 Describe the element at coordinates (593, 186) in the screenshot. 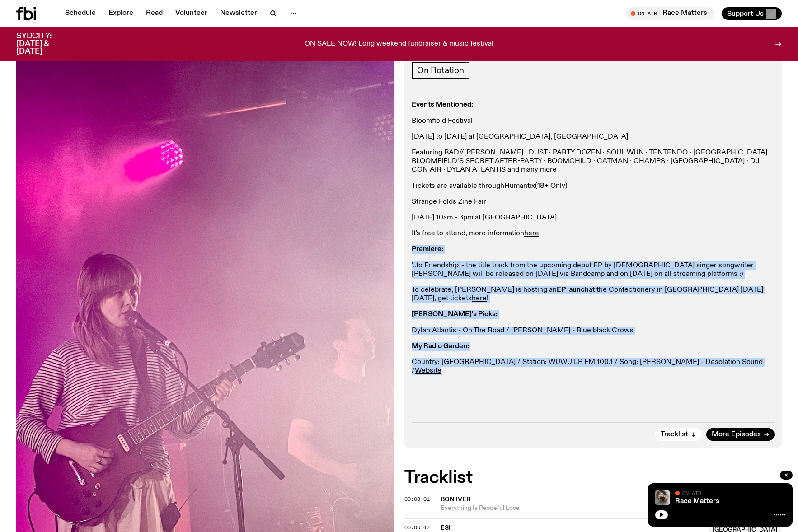

I see `p: Tickets are available through (18+ Only)` at that location.